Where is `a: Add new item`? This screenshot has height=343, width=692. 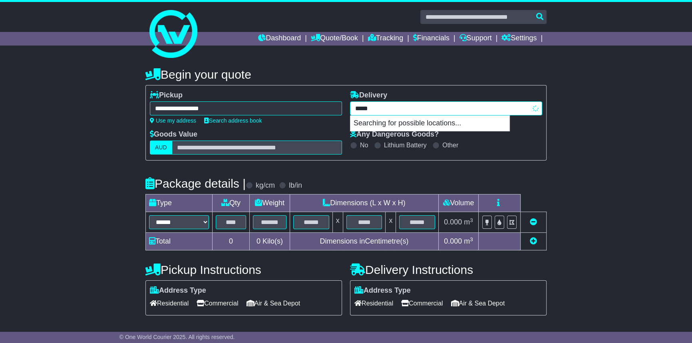
a: Add new item is located at coordinates (533, 241).